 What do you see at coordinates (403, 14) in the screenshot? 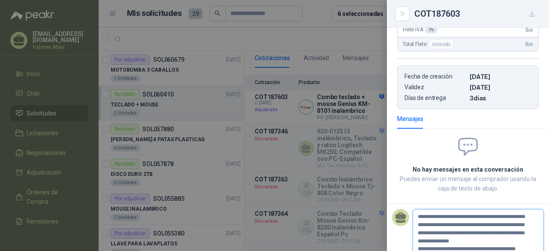
I see `button: Close` at bounding box center [403, 14].